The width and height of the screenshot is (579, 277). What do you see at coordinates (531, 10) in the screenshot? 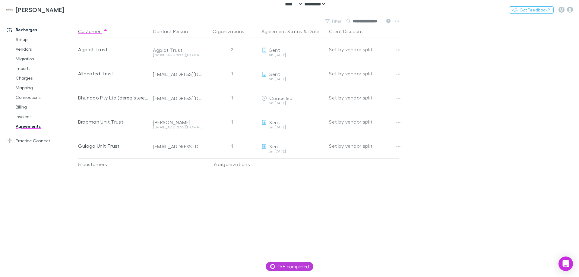
I see `button: Got Feedback?` at bounding box center [531, 10].